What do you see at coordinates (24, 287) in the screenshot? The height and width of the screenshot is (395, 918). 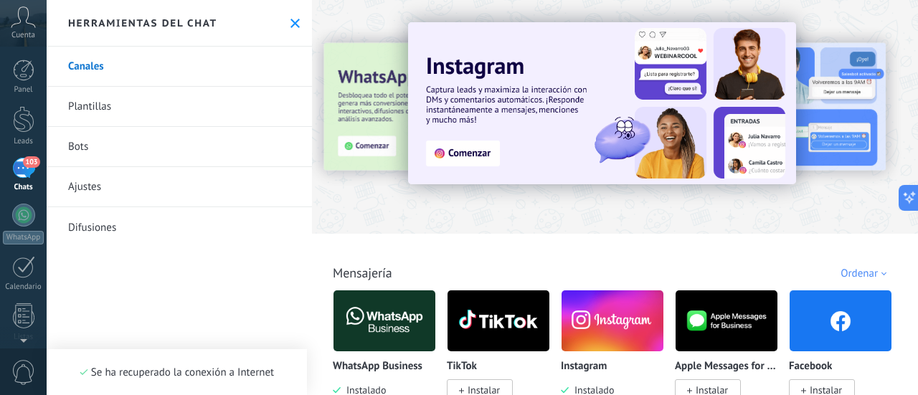 I see `div: Calendario` at bounding box center [24, 287].